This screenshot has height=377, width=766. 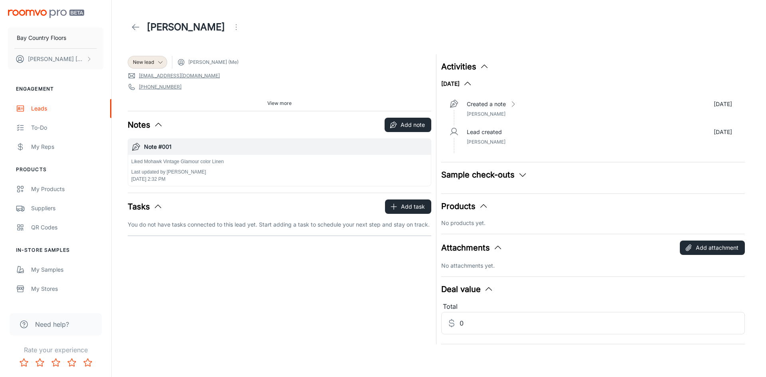 What do you see at coordinates (285, 147) in the screenshot?
I see `h6: Note #001` at bounding box center [285, 147].